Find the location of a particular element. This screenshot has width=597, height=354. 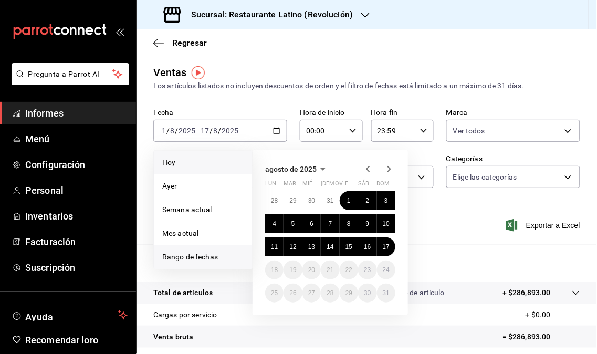

font: Inventarios is located at coordinates (49, 216).